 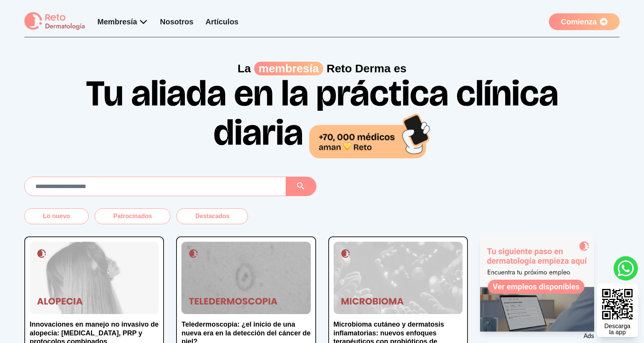 What do you see at coordinates (123, 22) in the screenshot?
I see `div: Membresía` at bounding box center [123, 22].